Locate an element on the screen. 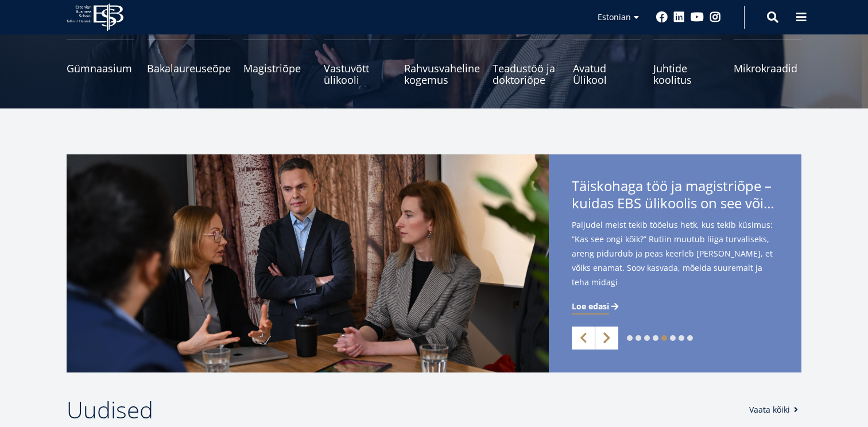  span: Mikrokraadid is located at coordinates (767, 69).